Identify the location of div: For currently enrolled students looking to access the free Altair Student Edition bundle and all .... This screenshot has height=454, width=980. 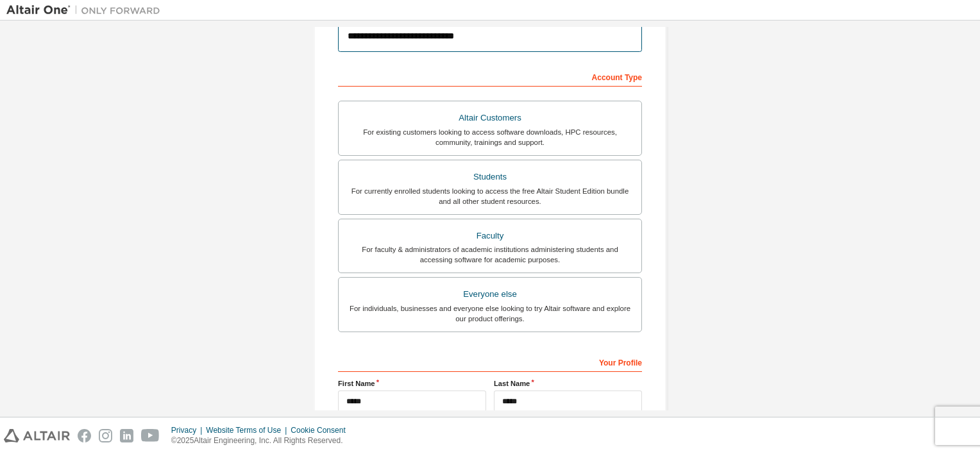
(490, 196).